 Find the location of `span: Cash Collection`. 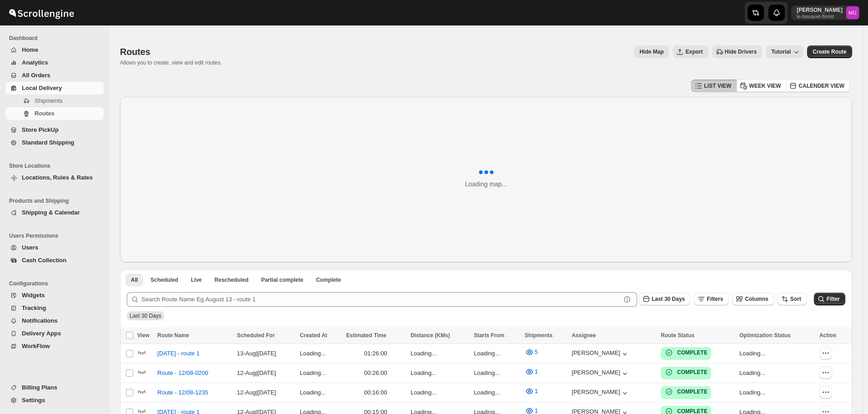

span: Cash Collection is located at coordinates (44, 260).